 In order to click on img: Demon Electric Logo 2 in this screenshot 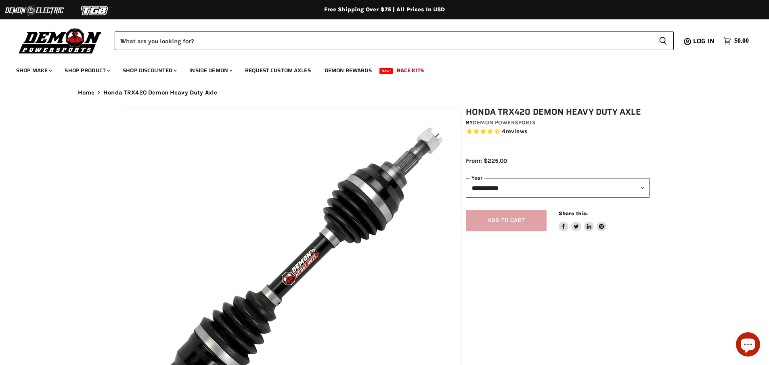, I will do `click(34, 10)`.